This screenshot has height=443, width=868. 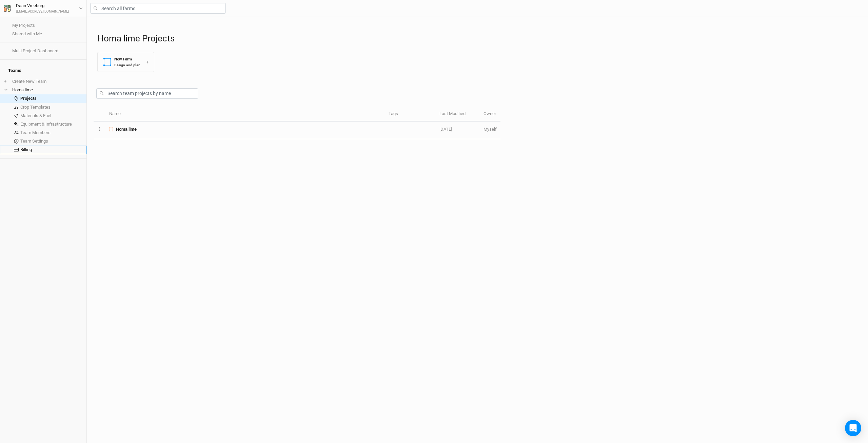 I want to click on span: Homa lime, so click(x=126, y=130).